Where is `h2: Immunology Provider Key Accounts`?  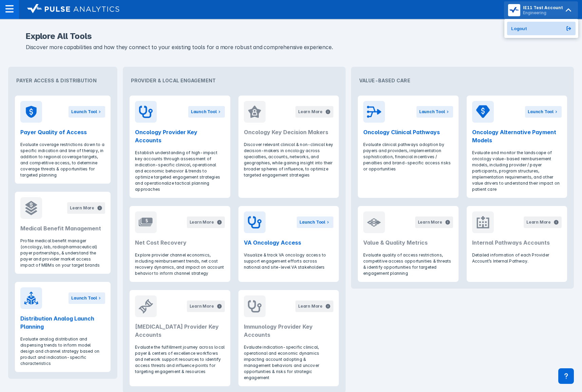
h2: Immunology Provider Key Accounts is located at coordinates (289, 331).